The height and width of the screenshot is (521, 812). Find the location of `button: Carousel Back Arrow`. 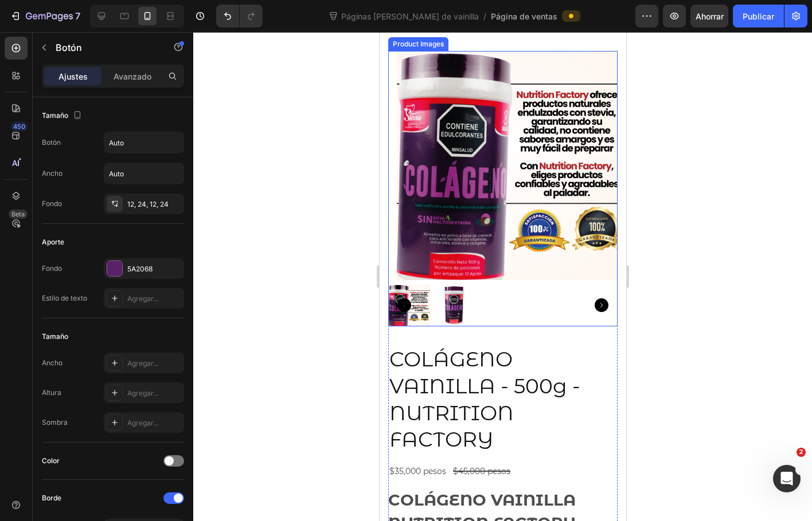

button: Carousel Back Arrow is located at coordinates (24, 273).